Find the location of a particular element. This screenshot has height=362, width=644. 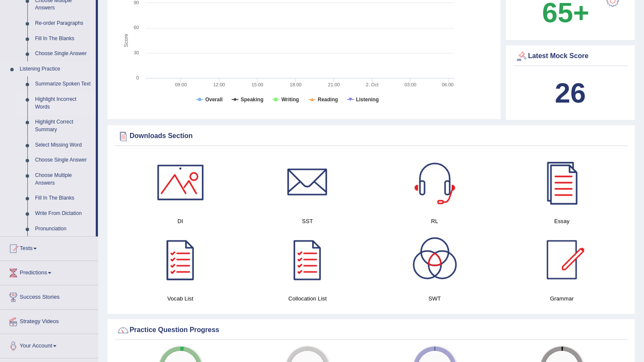

tspan: Reading is located at coordinates (327, 100).